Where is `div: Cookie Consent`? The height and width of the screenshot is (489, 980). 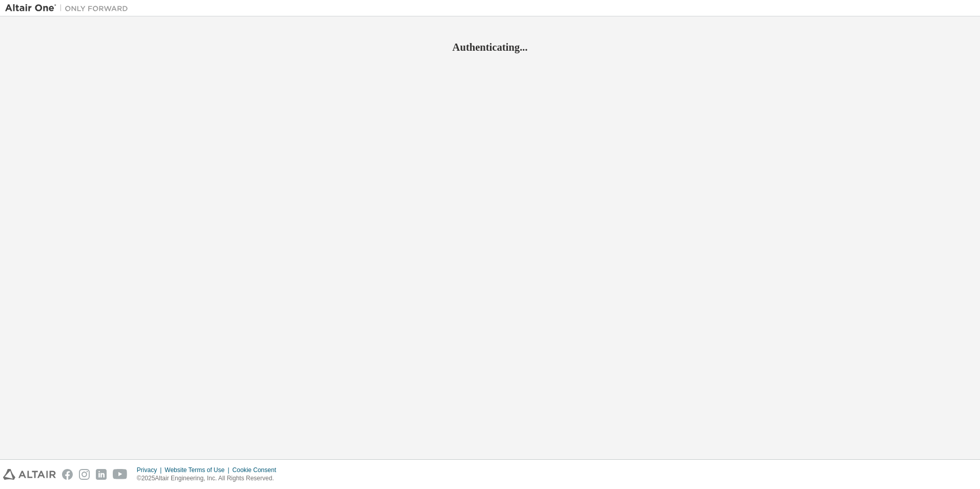 div: Cookie Consent is located at coordinates (257, 470).